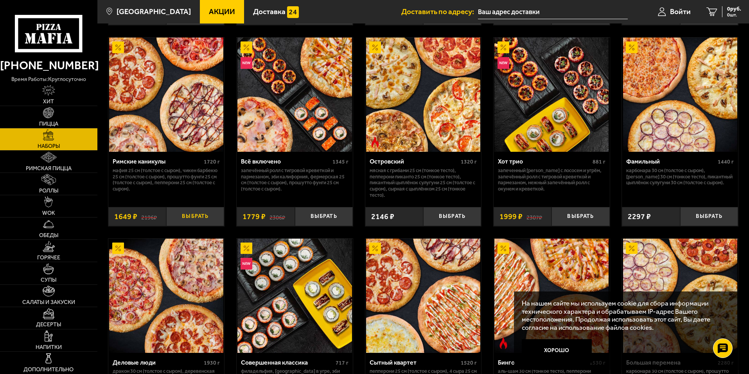  Describe the element at coordinates (211, 161) in the screenshot. I see `span: 1720 г` at that location.